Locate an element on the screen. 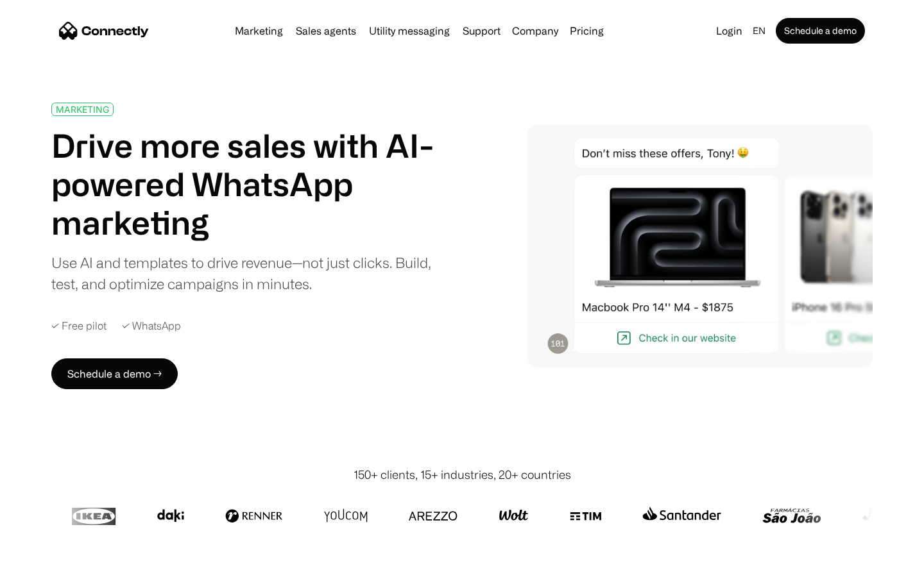  a: Schedule a demo is located at coordinates (820, 31).